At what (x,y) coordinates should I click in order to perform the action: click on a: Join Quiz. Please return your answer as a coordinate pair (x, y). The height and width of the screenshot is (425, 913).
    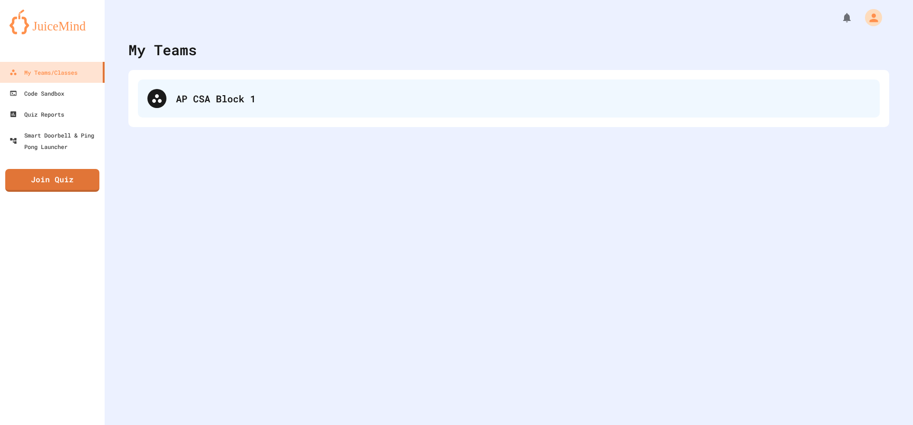
    Looking at the image, I should click on (52, 180).